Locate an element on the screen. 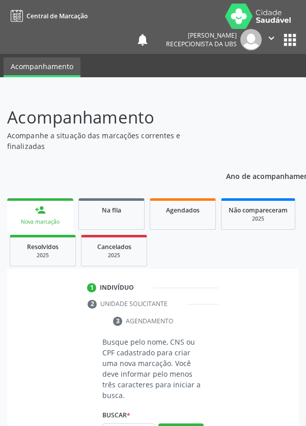 This screenshot has width=306, height=426. button: apps is located at coordinates (289, 40).